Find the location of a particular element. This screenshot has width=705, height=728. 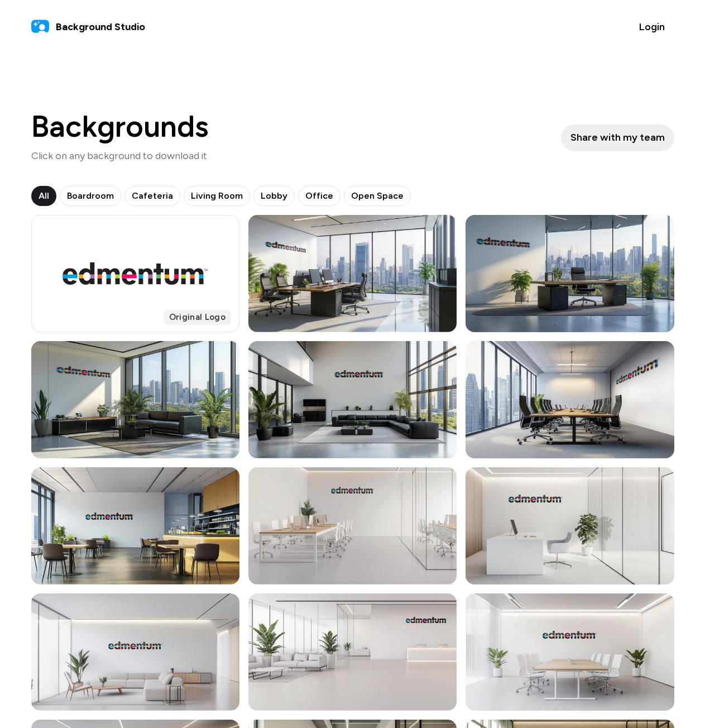

a: Background Studio is located at coordinates (88, 27).